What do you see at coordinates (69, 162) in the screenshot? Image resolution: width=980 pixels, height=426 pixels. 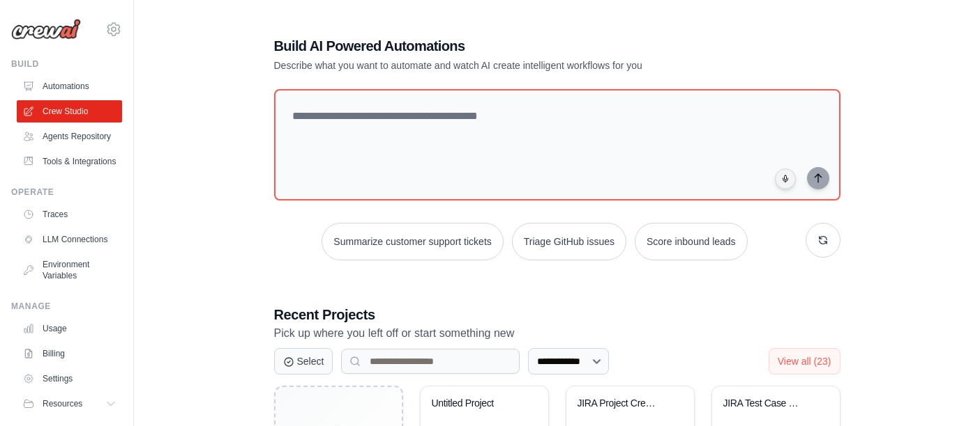 I see `a: Tools & Integrations` at bounding box center [69, 162].